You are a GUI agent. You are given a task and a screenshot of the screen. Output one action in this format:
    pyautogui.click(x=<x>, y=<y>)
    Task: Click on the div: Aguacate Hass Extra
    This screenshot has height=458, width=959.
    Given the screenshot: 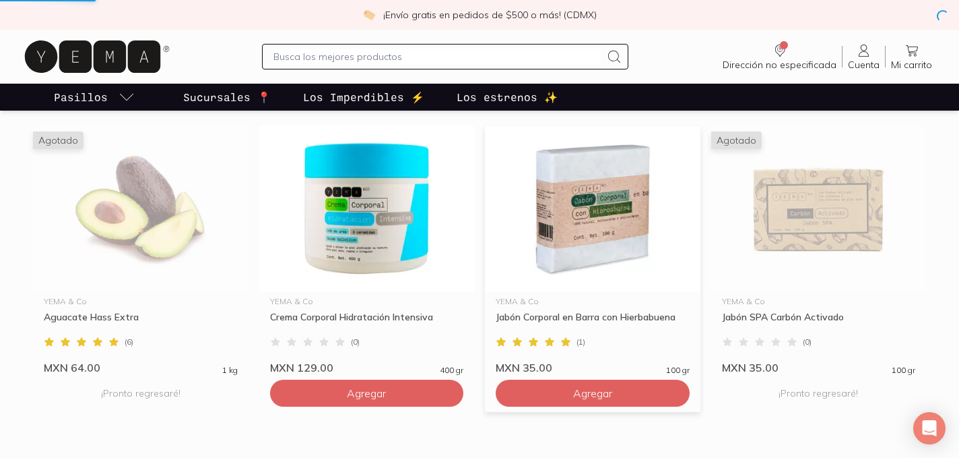 What is the action you would take?
    pyautogui.click(x=141, y=323)
    